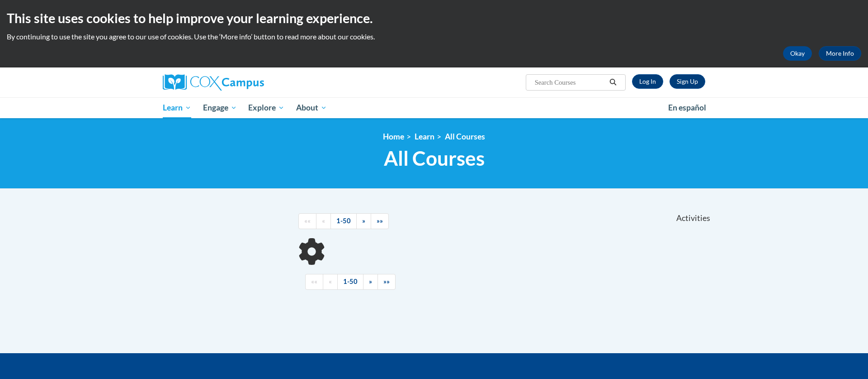 The height and width of the screenshot is (379, 868). Describe the element at coordinates (841, 53) in the screenshot. I see `a: More Info` at that location.